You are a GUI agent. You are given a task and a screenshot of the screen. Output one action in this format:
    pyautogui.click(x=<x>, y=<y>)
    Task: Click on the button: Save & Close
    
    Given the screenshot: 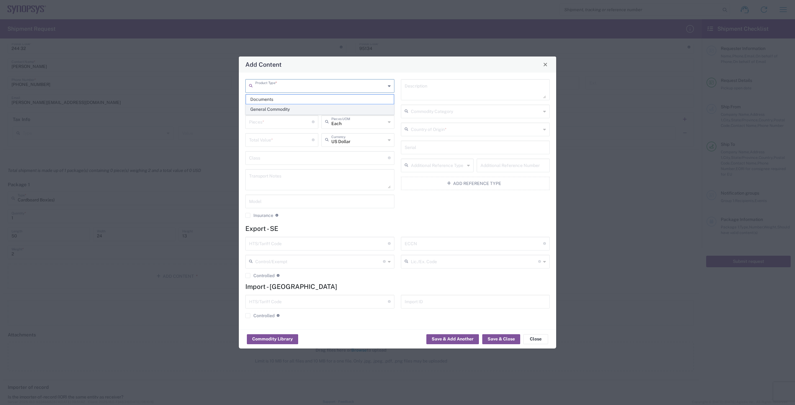 What is the action you would take?
    pyautogui.click(x=501, y=339)
    